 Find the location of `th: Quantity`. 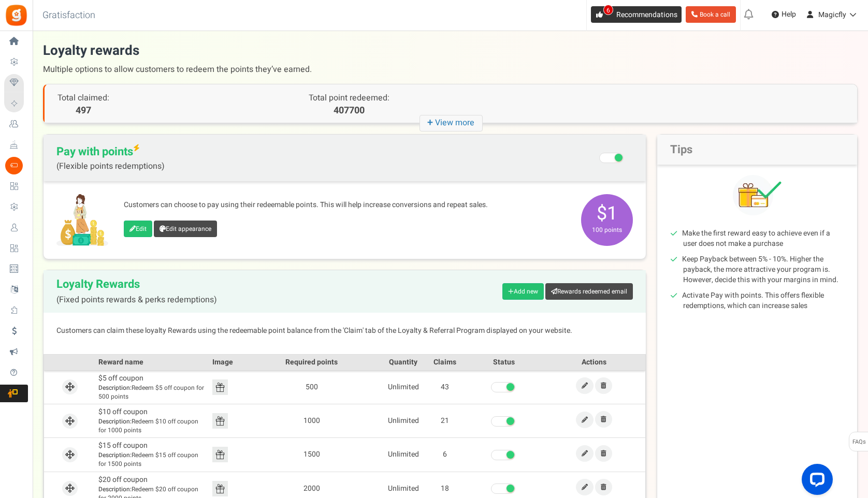

th: Quantity is located at coordinates (403, 362).